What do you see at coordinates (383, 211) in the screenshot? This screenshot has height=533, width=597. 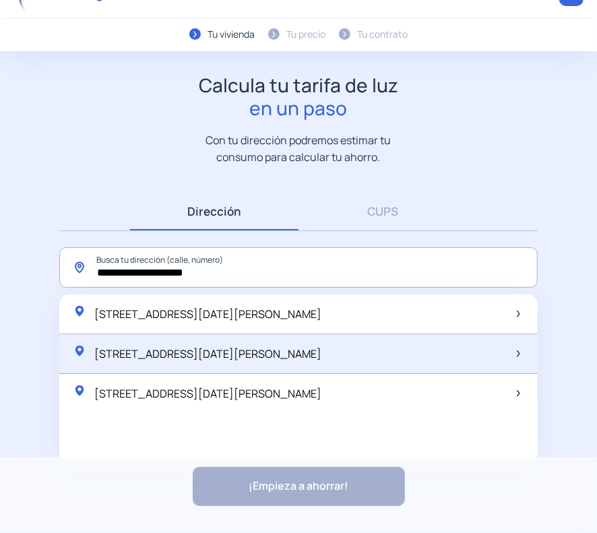 I see `a: CUPS` at bounding box center [383, 211].